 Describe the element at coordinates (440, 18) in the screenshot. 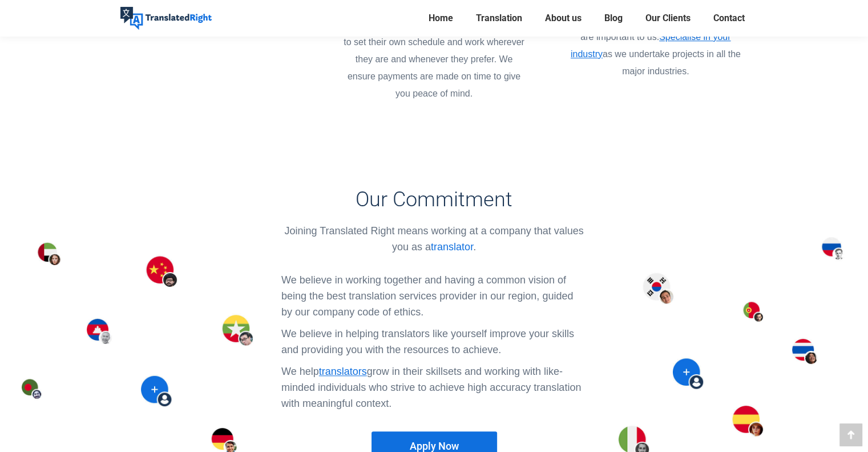

I see `a: Home` at that location.